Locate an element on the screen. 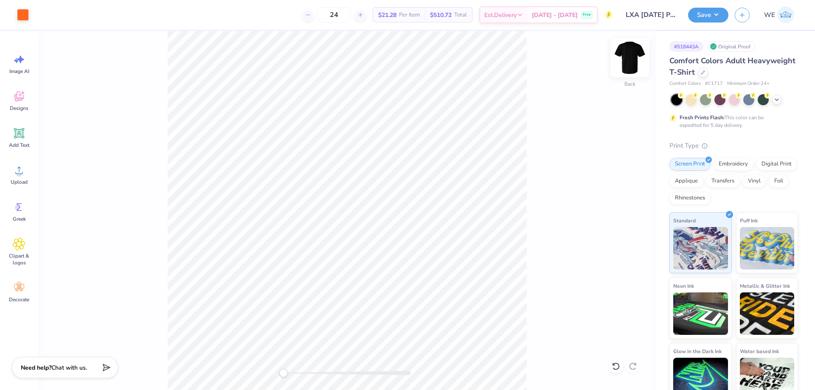  div: # 518443A is located at coordinates (687, 46).